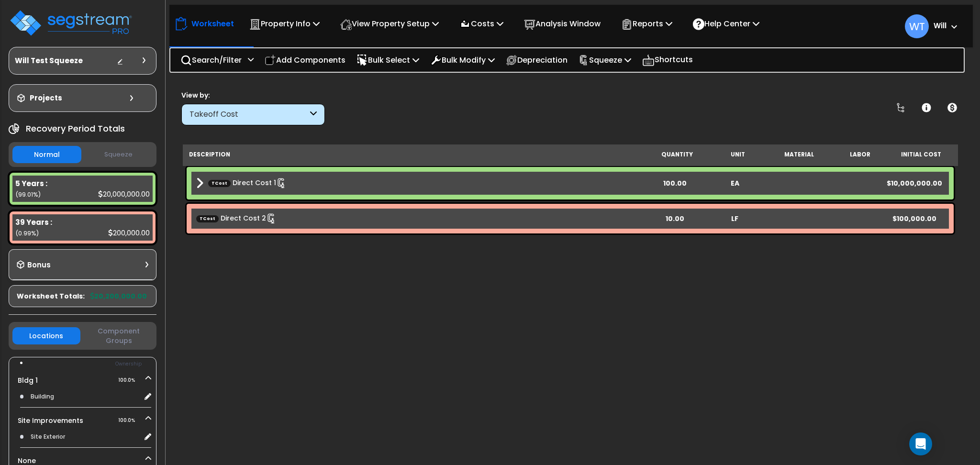  I want to click on div: Ownership, so click(92, 364).